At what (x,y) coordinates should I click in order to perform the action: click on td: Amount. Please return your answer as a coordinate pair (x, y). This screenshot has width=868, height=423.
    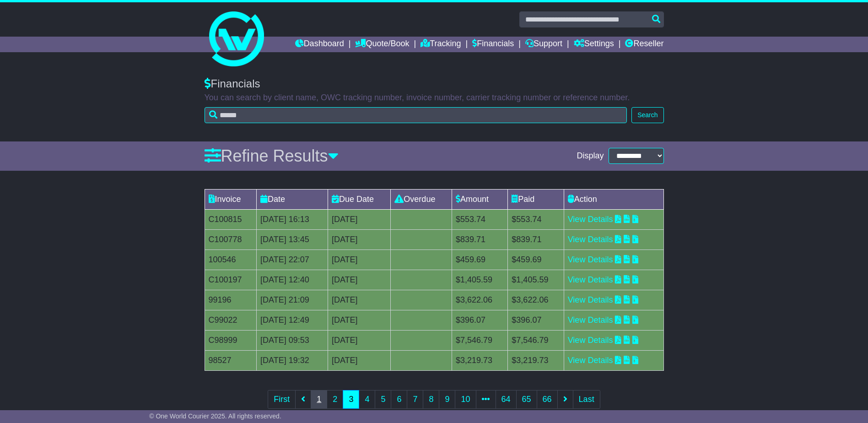
    Looking at the image, I should click on (480, 199).